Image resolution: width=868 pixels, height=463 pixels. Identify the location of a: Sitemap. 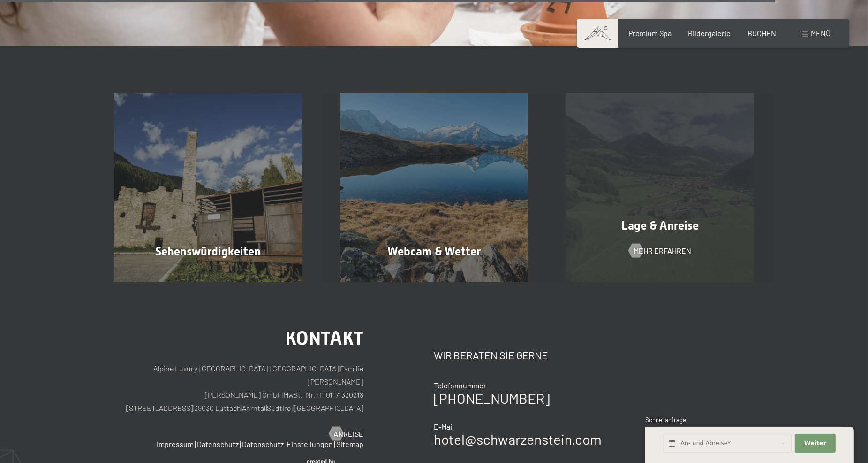
(350, 444).